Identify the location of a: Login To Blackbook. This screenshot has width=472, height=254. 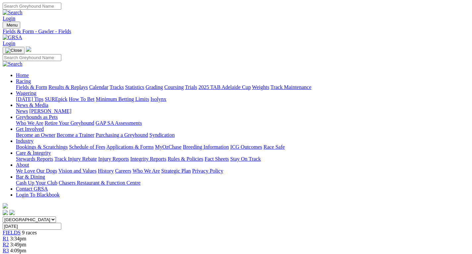
(38, 194).